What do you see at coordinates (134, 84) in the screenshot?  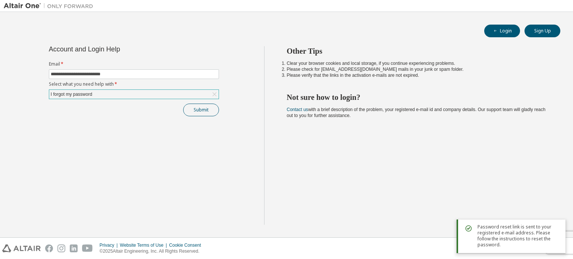 I see `label: Select what you need help with` at bounding box center [134, 84].